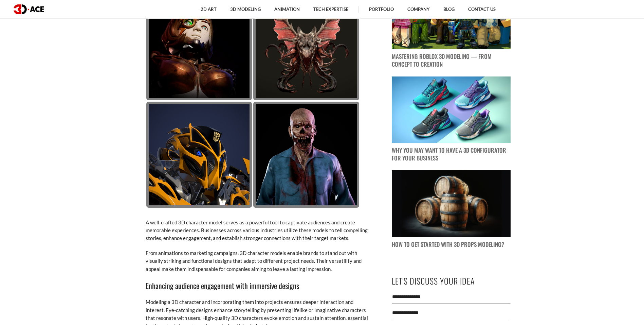 The height and width of the screenshot is (325, 644). I want to click on img: logo dark, so click(29, 9).